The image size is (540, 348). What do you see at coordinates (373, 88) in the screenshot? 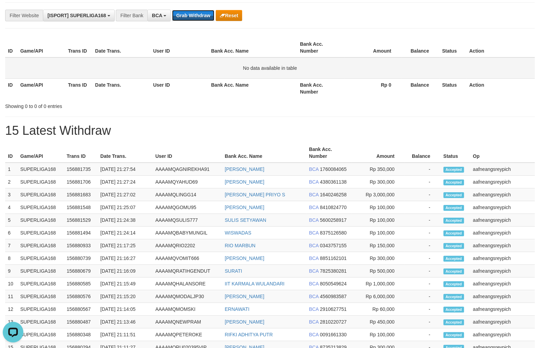
I see `th: Rp 0` at bounding box center [373, 88].